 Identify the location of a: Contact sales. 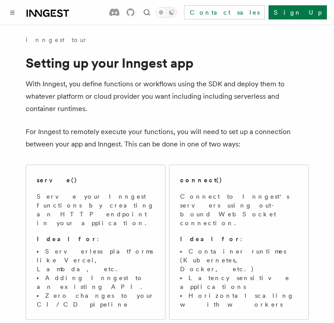
(224, 12).